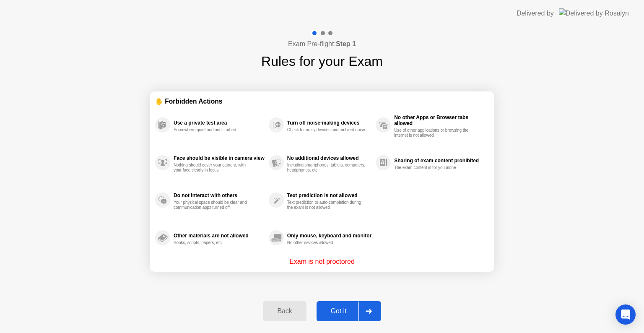 This screenshot has height=333, width=644. Describe the element at coordinates (329, 123) in the screenshot. I see `div: Turn off noise-making devices` at that location.